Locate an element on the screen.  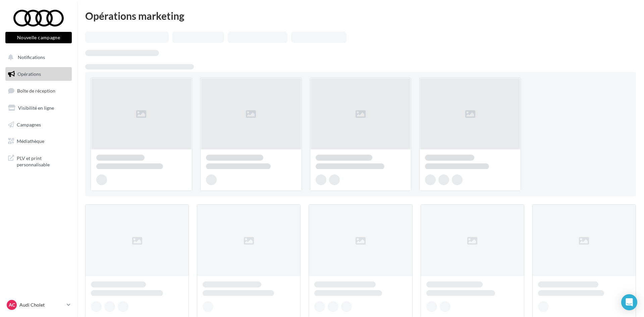
a: Campagnes is located at coordinates (38, 125).